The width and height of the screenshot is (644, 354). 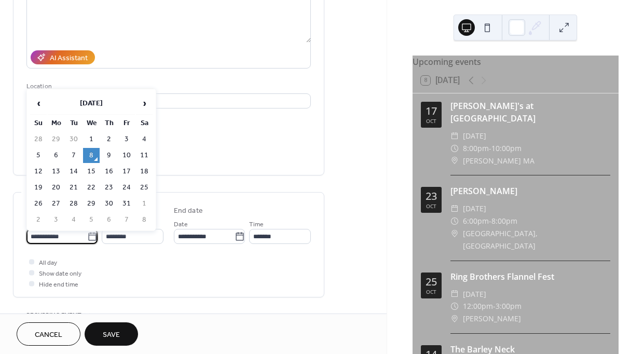 I want to click on td: 26, so click(x=38, y=204).